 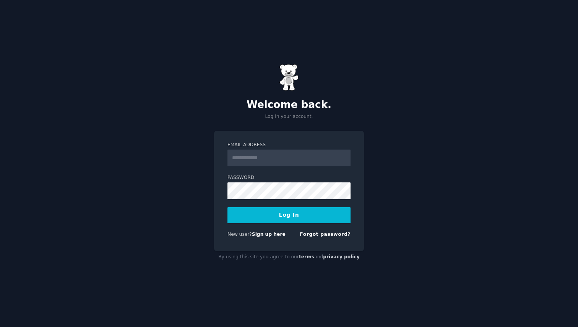 What do you see at coordinates (269, 235) in the screenshot?
I see `a: Sign up here` at bounding box center [269, 235].